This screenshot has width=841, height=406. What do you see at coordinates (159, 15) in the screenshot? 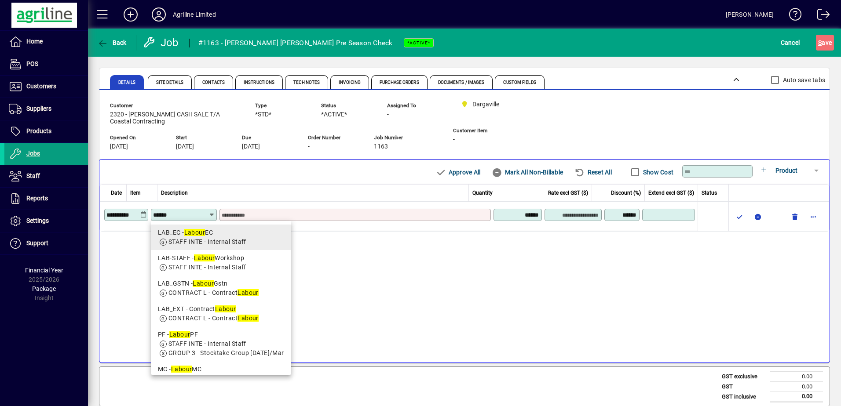
I see `button: Profile` at bounding box center [159, 15].